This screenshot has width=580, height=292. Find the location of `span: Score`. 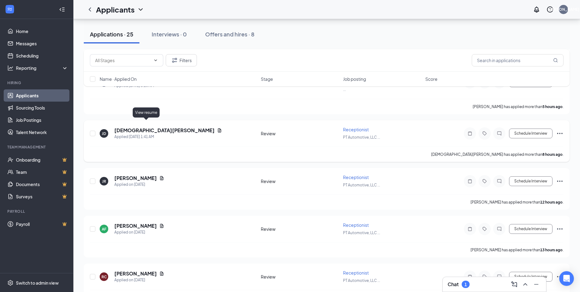

span: Score is located at coordinates (431, 79).